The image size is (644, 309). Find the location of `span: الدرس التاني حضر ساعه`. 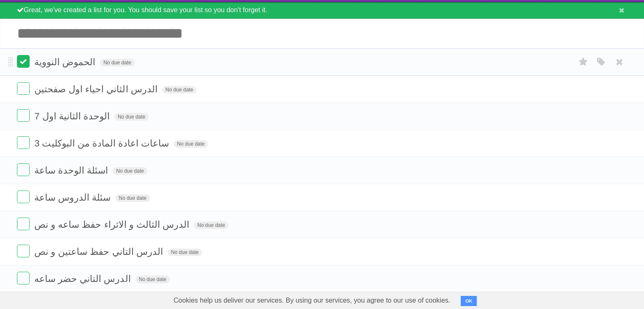

span: الدرس التاني حضر ساعه is located at coordinates (83, 279).